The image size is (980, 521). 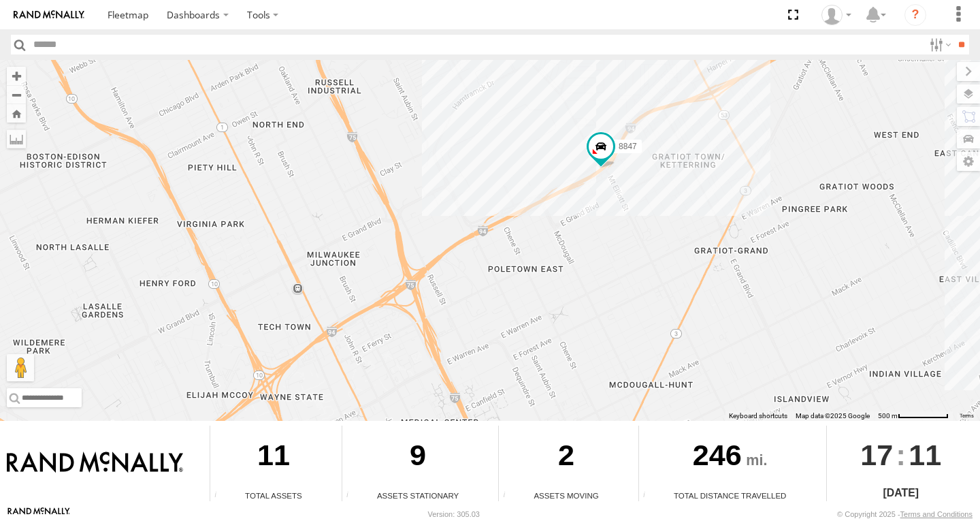 What do you see at coordinates (905, 514) in the screenshot?
I see `div: © Copyright 2025 -` at bounding box center [905, 514].